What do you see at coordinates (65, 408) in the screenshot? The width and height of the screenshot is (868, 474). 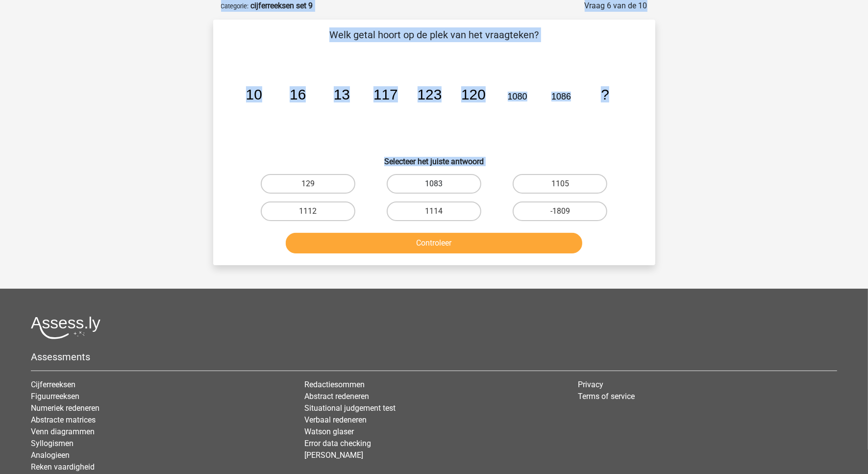 I see `a: Numeriek redeneren` at bounding box center [65, 408].